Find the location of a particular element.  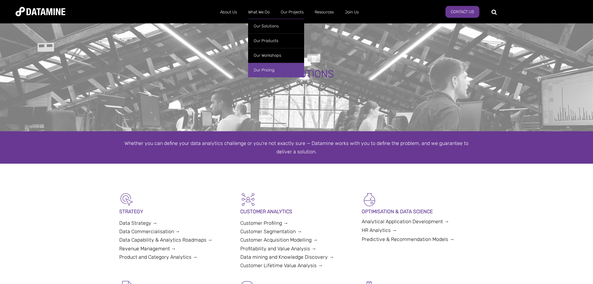

img: Optimisation & Data Science is located at coordinates (369, 199).